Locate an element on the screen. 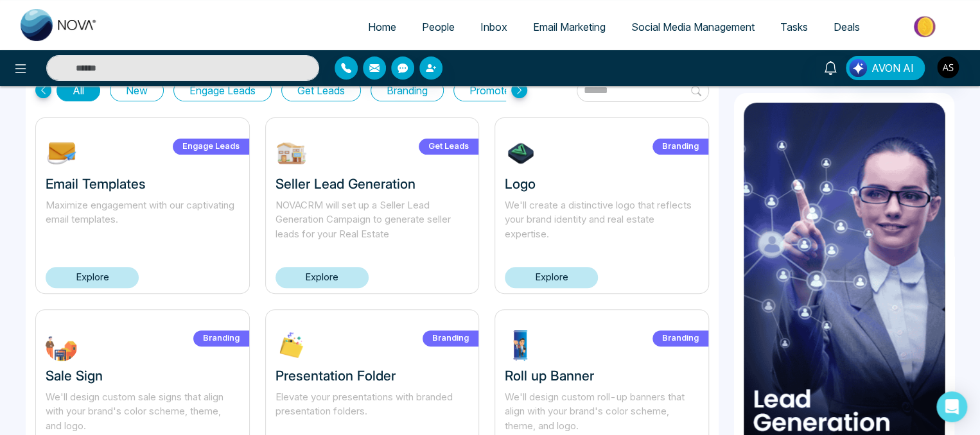  img: W9EOY1739212645.jpg is located at coordinates (292, 154).